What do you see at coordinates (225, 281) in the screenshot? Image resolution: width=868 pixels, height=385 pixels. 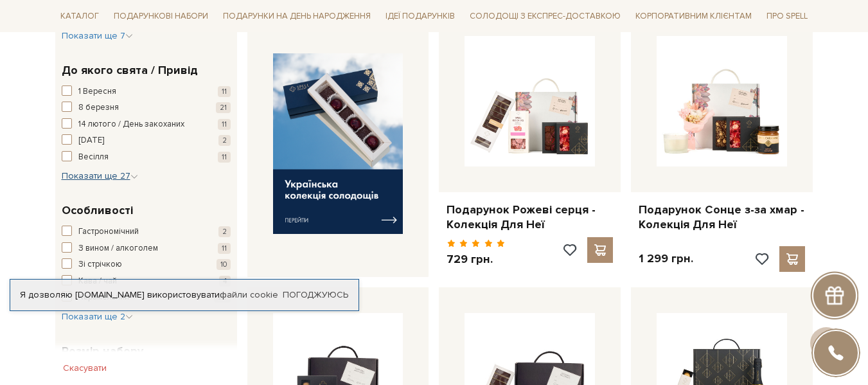 I see `span: 4` at bounding box center [225, 281].